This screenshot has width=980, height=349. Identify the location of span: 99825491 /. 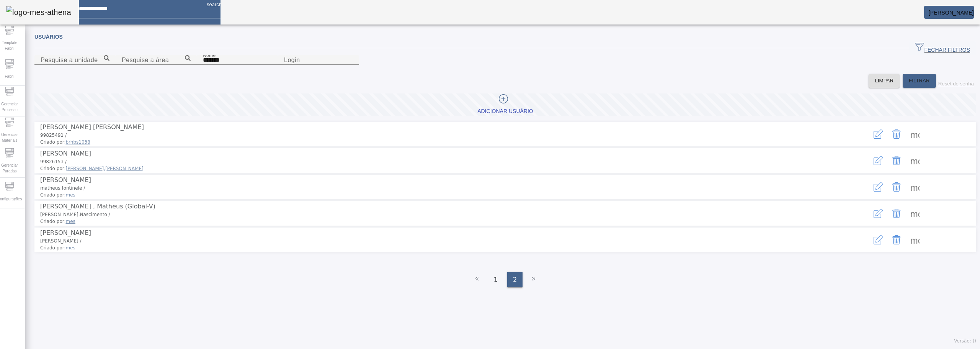
(53, 135).